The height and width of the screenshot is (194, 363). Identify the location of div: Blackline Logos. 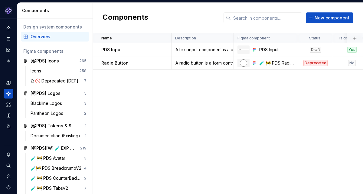
(48, 103).